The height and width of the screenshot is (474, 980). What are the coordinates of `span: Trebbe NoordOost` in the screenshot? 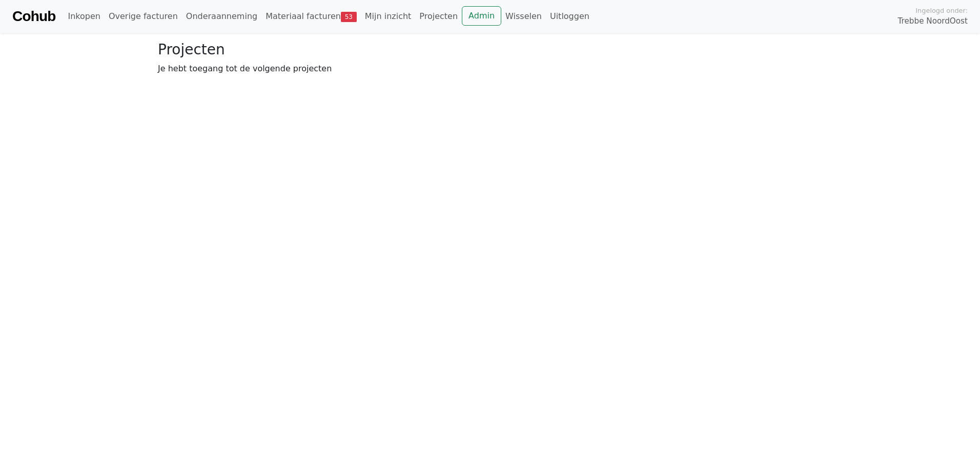 It's located at (933, 21).